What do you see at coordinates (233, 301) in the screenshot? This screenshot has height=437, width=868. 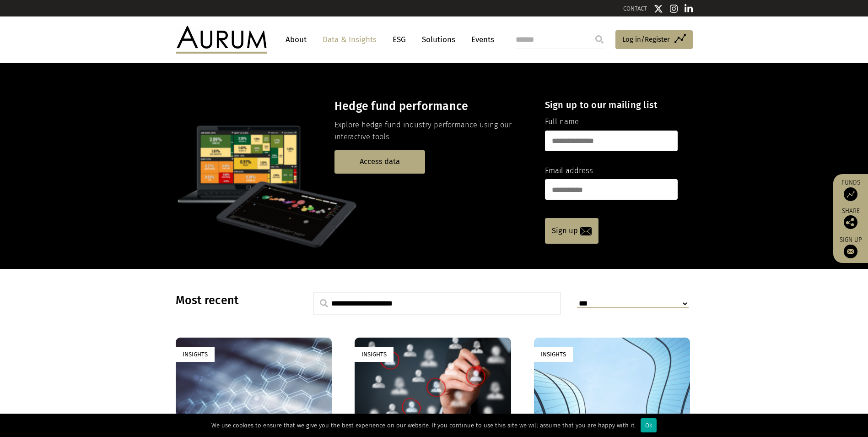 I see `h3: Most recent` at bounding box center [233, 301].